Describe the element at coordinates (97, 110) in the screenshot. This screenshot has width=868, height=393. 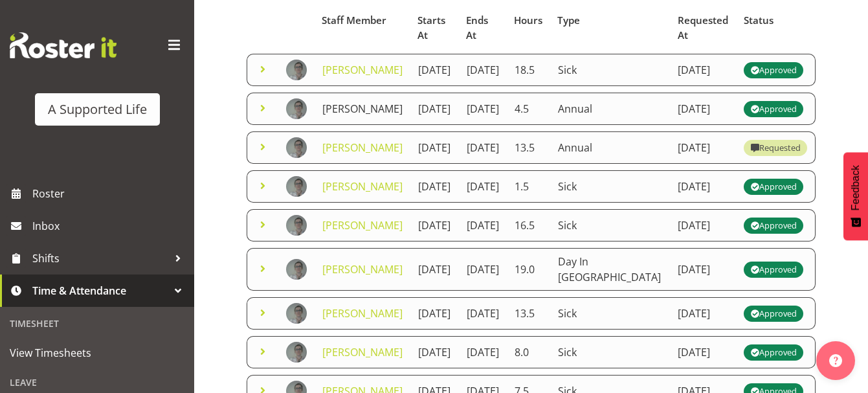
I see `div: A Supported Life` at that location.